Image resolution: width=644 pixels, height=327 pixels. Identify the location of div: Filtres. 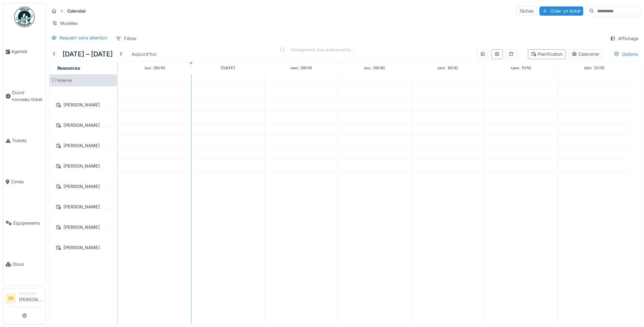
(126, 39).